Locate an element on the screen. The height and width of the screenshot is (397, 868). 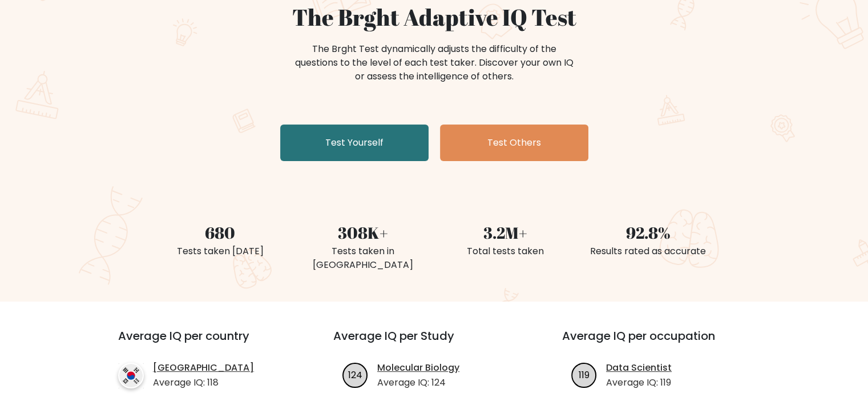
h3: Average IQ per occupation is located at coordinates (663, 343).